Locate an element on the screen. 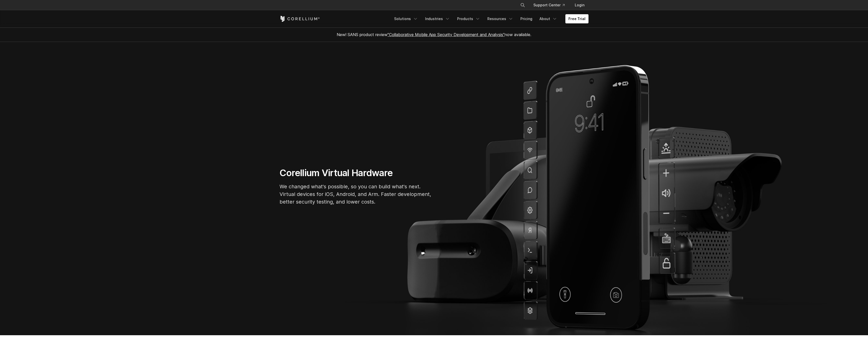  p: We changed what's possible, so you can build what's next. Virtual devices for iOS, Android, and A... is located at coordinates (356, 194).